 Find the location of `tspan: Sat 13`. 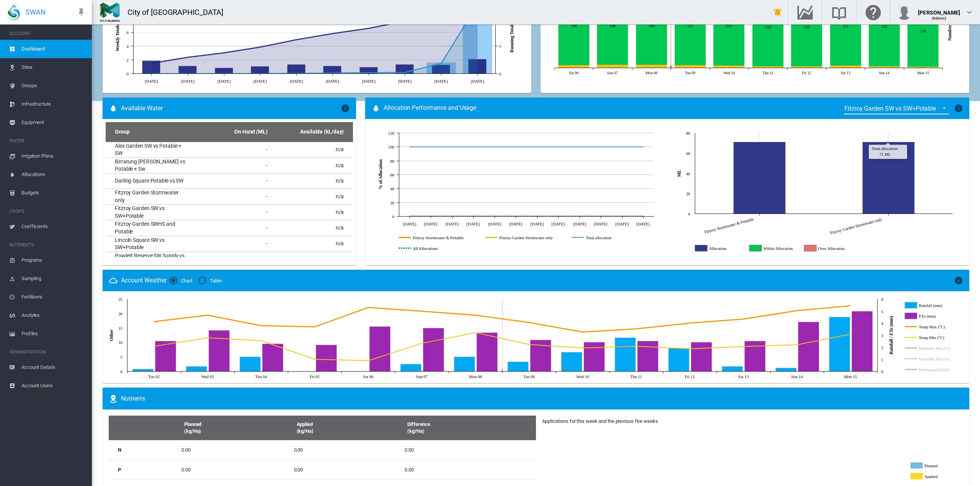

tspan: Sat 13 is located at coordinates (846, 72).